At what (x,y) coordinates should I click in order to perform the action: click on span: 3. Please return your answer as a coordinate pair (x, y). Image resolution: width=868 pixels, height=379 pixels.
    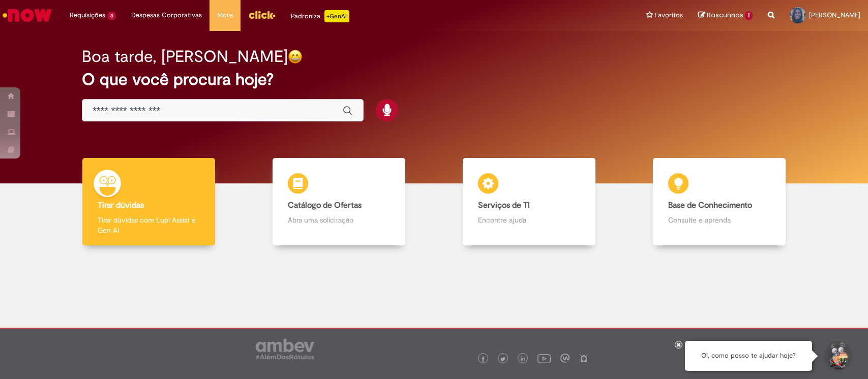
    Looking at the image, I should click on (111, 15).